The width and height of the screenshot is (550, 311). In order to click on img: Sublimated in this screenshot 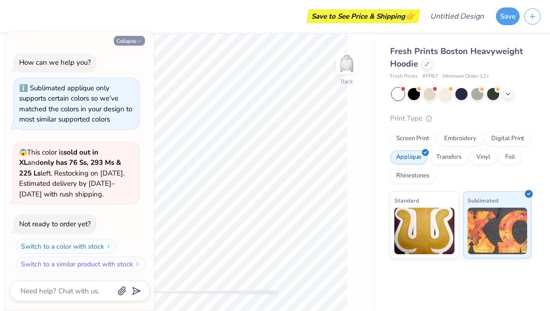, I will do `click(497, 231)`.